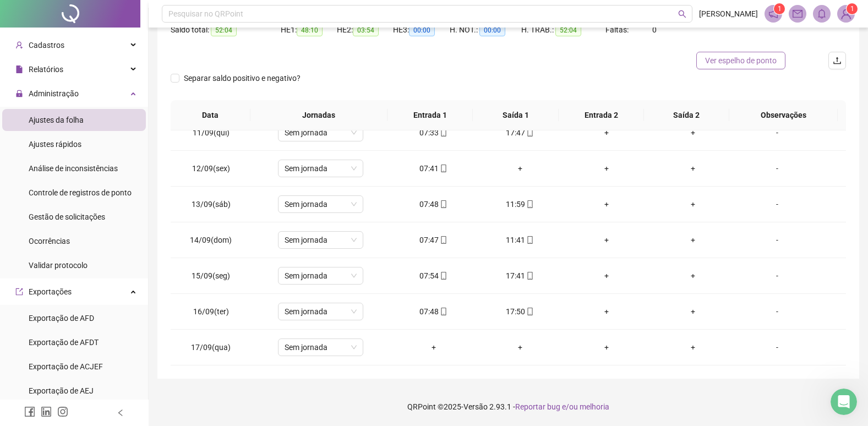 The height and width of the screenshot is (426, 868). What do you see at coordinates (837, 61) in the screenshot?
I see `span: upload` at bounding box center [837, 61].